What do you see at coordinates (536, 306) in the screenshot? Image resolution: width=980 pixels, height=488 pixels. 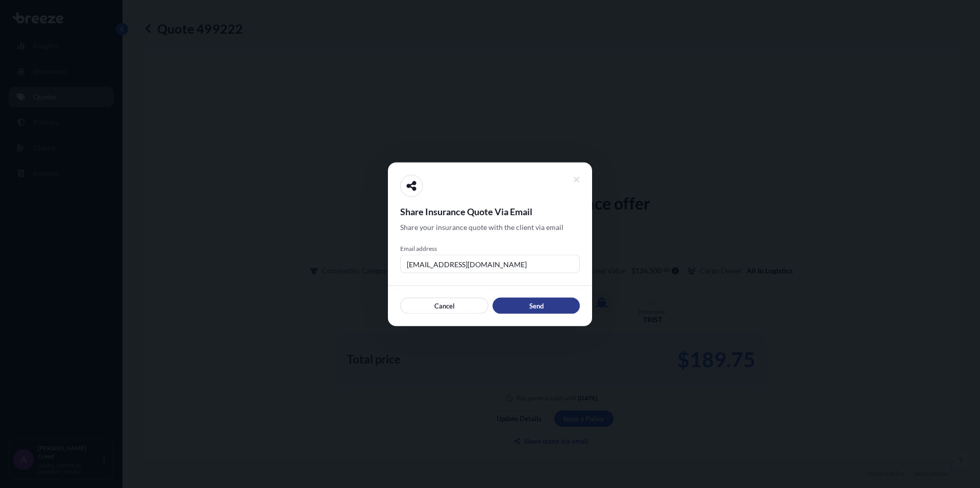 I see `button: Send` at bounding box center [536, 306].